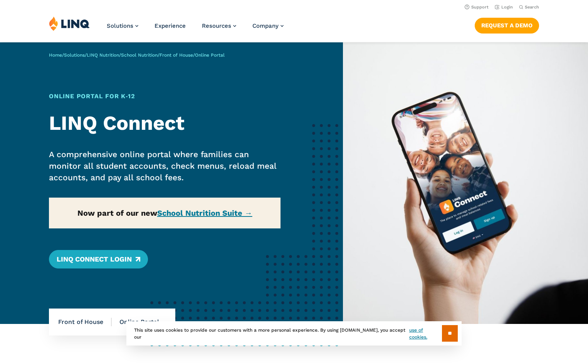  Describe the element at coordinates (217, 26) in the screenshot. I see `span: Resources` at that location.